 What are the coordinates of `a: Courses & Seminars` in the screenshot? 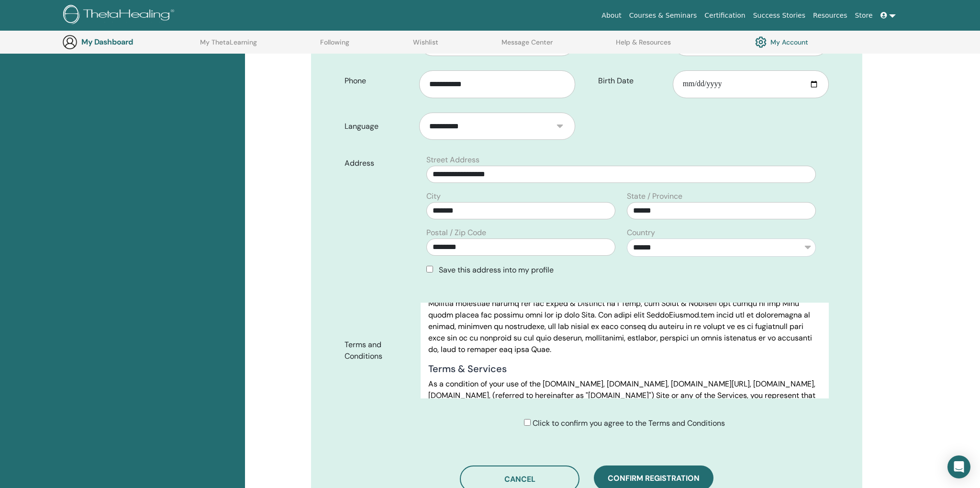 It's located at (663, 15).